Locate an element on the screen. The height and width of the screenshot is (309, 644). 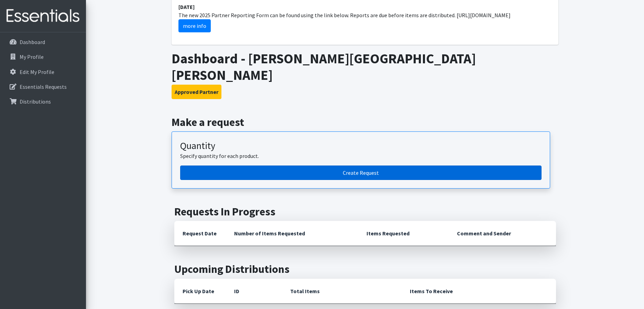
button: Approved Partner is located at coordinates (197, 92).